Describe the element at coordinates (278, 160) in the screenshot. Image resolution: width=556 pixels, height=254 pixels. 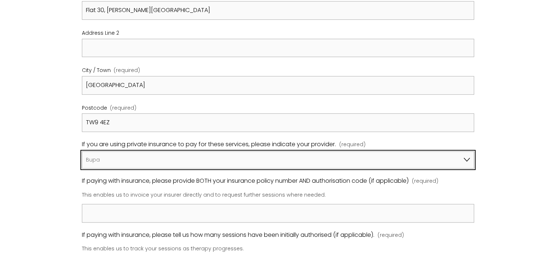
I see `select: If you are using private insurance to pay for these services, please indicate your provider.` at that location.